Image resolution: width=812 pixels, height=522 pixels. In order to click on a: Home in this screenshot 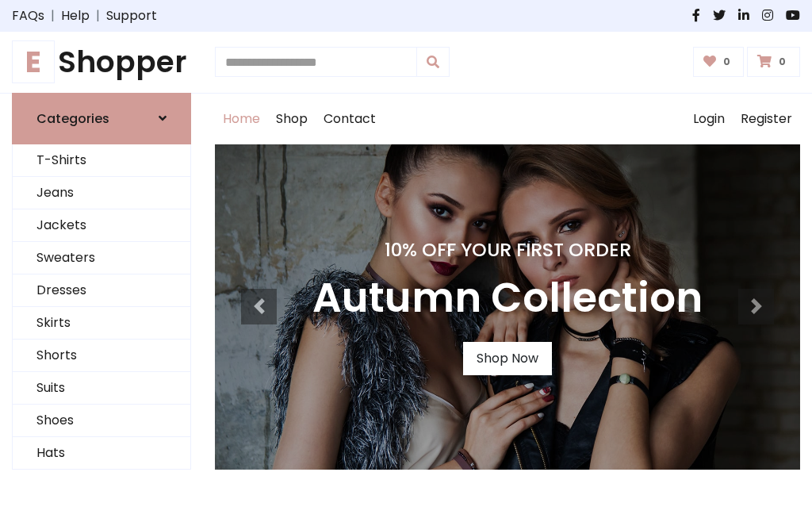, I will do `click(241, 119)`.